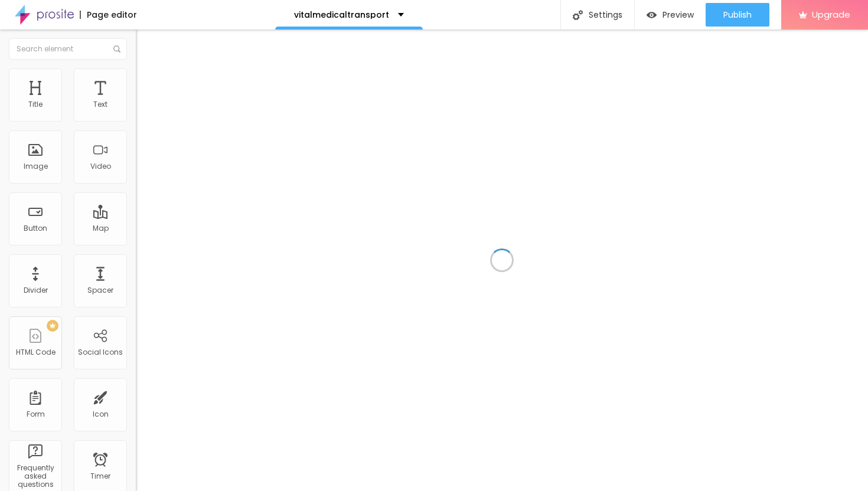 The height and width of the screenshot is (491, 868). I want to click on span: Publish, so click(738, 14).